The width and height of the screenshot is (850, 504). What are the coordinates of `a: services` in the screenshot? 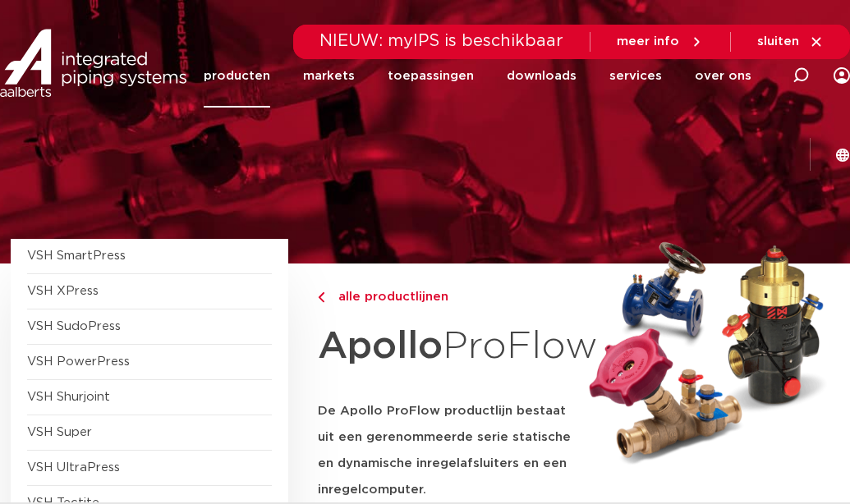 It's located at (636, 76).